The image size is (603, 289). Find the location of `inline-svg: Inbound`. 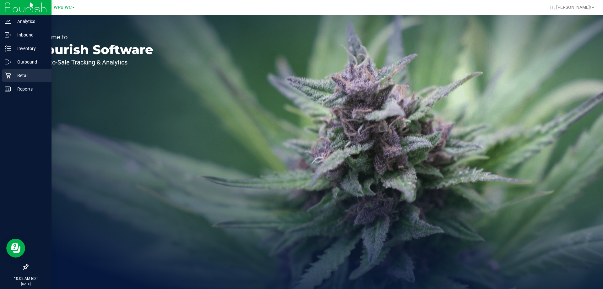

inline-svg: Inbound is located at coordinates (8, 35).